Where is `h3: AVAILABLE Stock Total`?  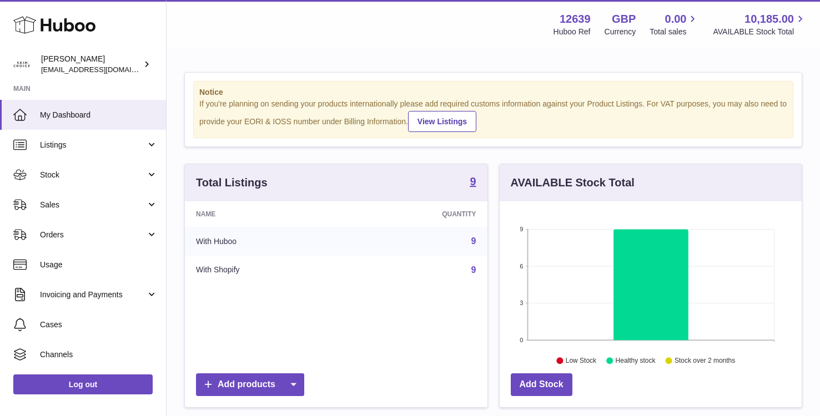
h3: AVAILABLE Stock Total is located at coordinates (572, 183).